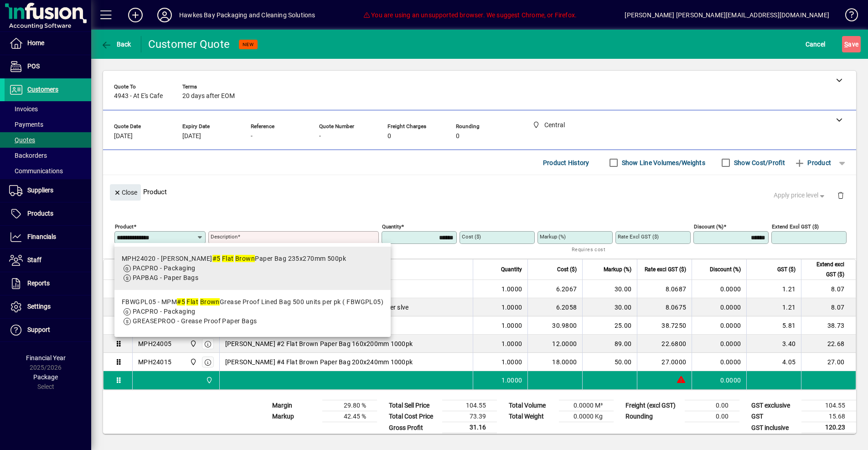  What do you see at coordinates (617, 270) in the screenshot?
I see `span: Markup (%)` at bounding box center [617, 270].